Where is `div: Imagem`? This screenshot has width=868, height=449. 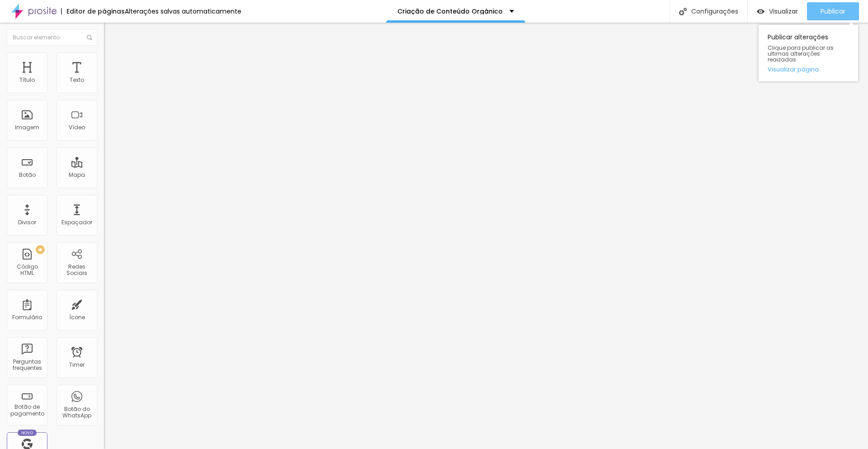
div: Imagem is located at coordinates (27, 128).